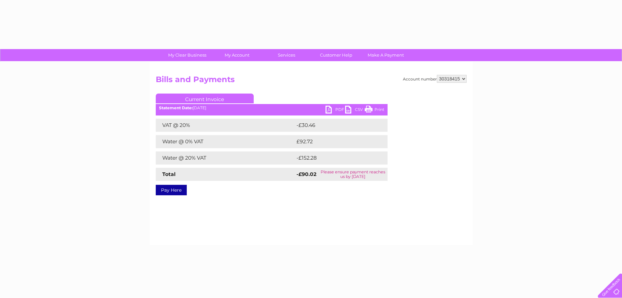  What do you see at coordinates (335, 110) in the screenshot?
I see `a: PDF` at bounding box center [335, 110].